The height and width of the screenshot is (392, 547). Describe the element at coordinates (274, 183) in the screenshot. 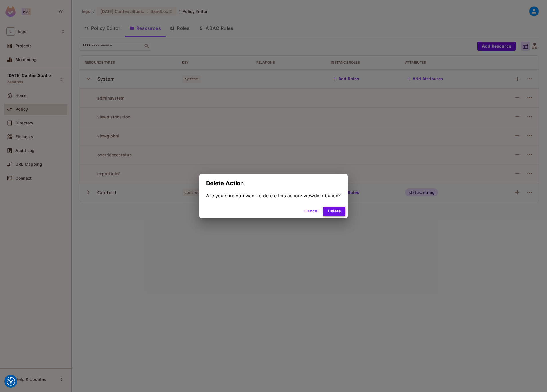

I see `h2: Delete Action` at that location.